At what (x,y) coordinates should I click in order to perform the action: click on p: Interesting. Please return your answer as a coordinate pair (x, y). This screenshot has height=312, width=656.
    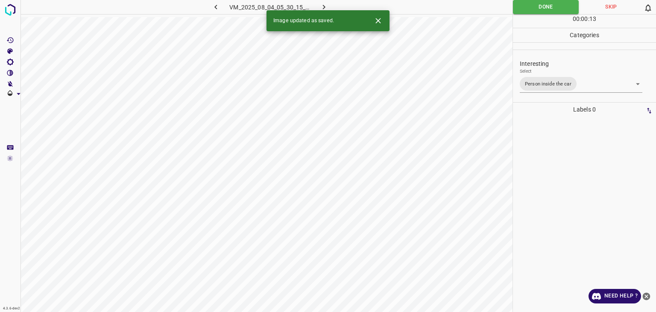
    Looking at the image, I should click on (588, 64).